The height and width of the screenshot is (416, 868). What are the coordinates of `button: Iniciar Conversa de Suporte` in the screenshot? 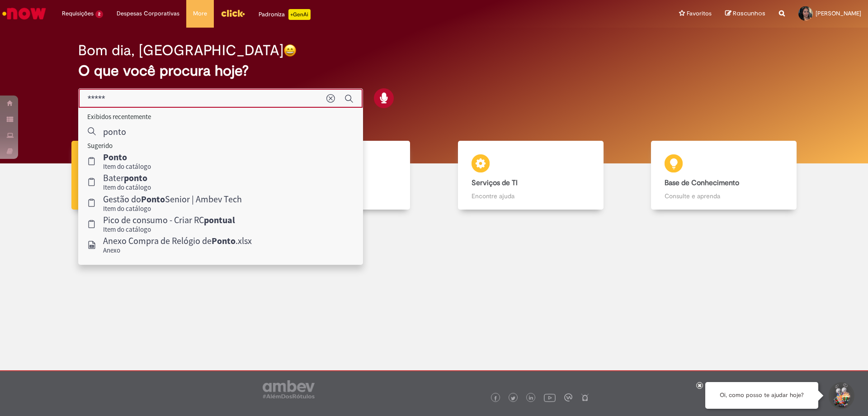 It's located at (841, 396).